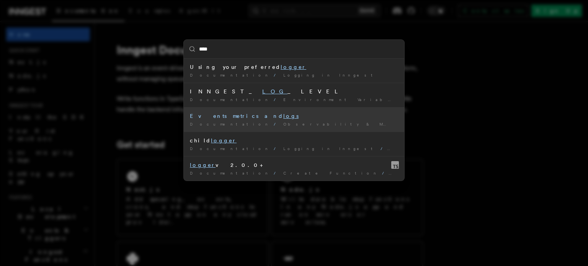 This screenshot has width=588, height=266. I want to click on div: v2.0.0+, so click(294, 165).